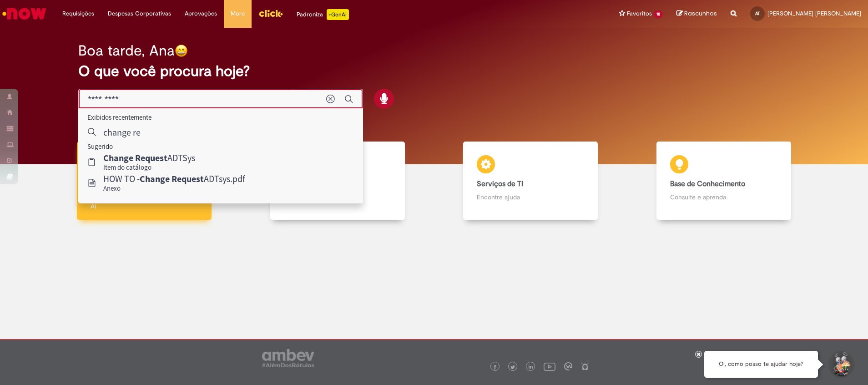  Describe the element at coordinates (658, 14) in the screenshot. I see `span: 18` at that location.